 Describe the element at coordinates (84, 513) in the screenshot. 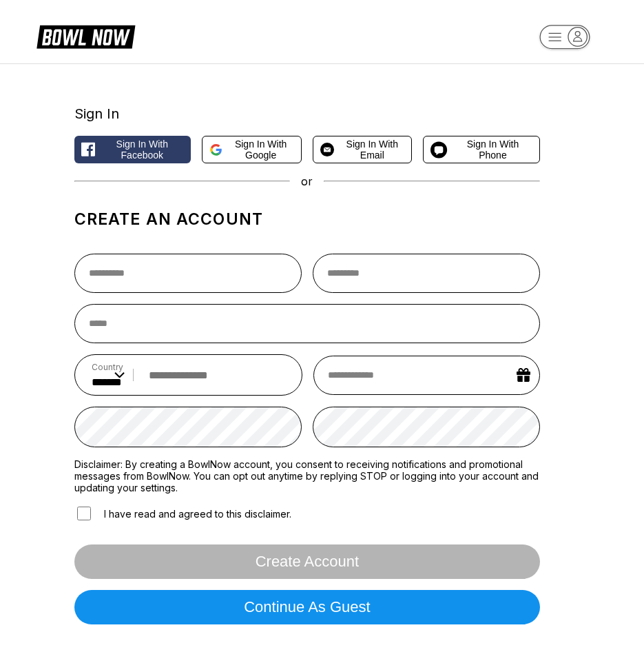

I see `input: I have read and agreed to this disclaimer.` at that location.